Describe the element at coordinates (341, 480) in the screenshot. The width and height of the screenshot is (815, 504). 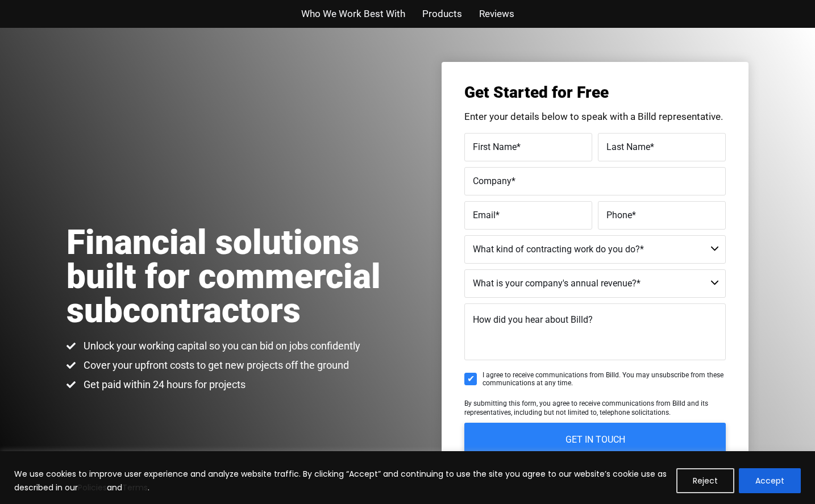
I see `p: We use cookies to improve user experience and analyze website traffic. By clicking “Accept” and c...` at that location.